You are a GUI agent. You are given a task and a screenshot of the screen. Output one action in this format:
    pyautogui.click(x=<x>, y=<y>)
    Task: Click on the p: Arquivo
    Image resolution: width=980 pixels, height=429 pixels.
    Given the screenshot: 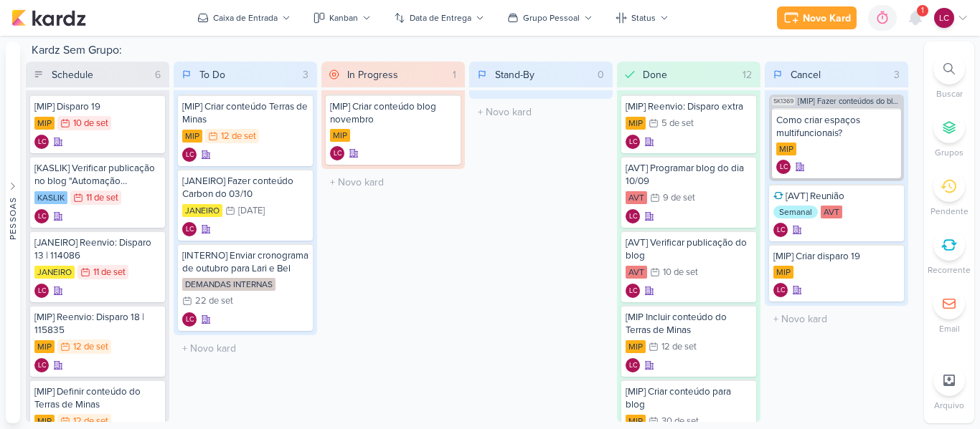 What is the action you would take?
    pyautogui.click(x=949, y=405)
    